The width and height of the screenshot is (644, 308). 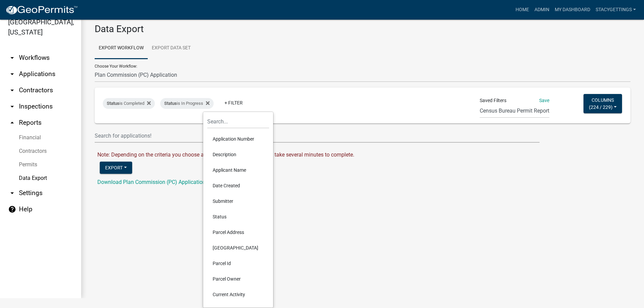 What do you see at coordinates (238, 185) in the screenshot?
I see `li: Date Created` at bounding box center [238, 185].